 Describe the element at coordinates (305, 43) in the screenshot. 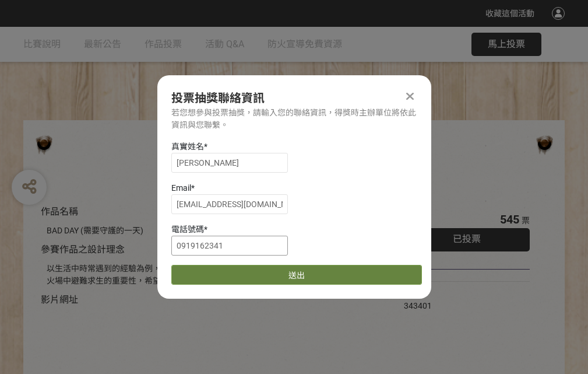

I see `span: 防火宣導免費資源` at that location.